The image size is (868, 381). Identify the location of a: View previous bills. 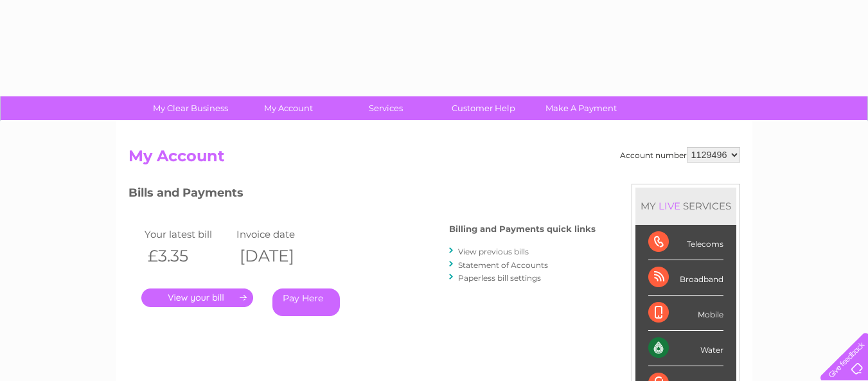
(493, 251).